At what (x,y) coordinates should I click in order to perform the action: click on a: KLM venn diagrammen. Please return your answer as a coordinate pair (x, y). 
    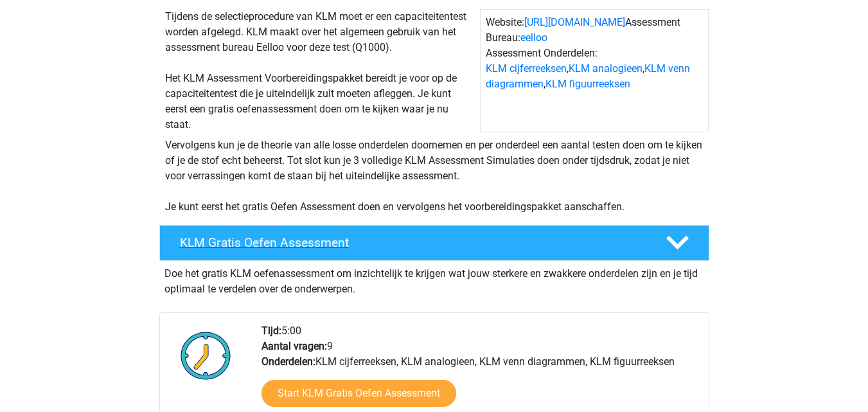
    Looking at the image, I should click on (588, 76).